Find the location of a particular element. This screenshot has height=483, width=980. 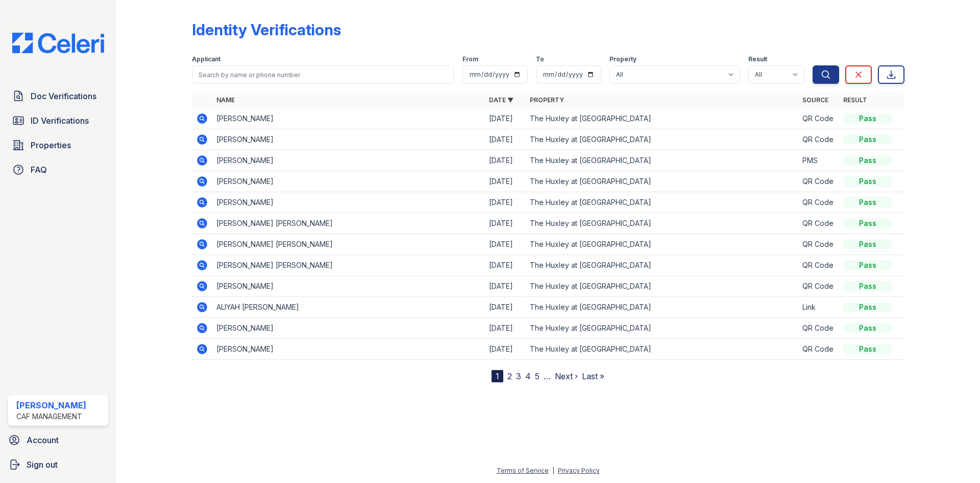

div: CAF Management is located at coordinates (51, 417).